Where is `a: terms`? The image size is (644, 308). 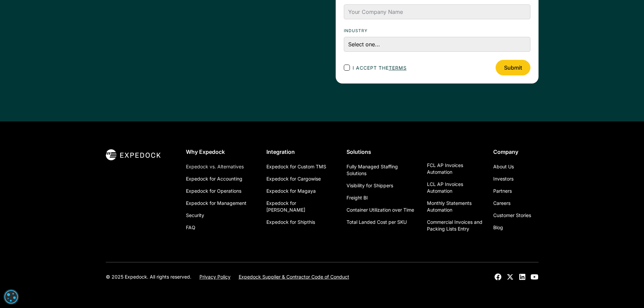
a: terms is located at coordinates (397, 68).